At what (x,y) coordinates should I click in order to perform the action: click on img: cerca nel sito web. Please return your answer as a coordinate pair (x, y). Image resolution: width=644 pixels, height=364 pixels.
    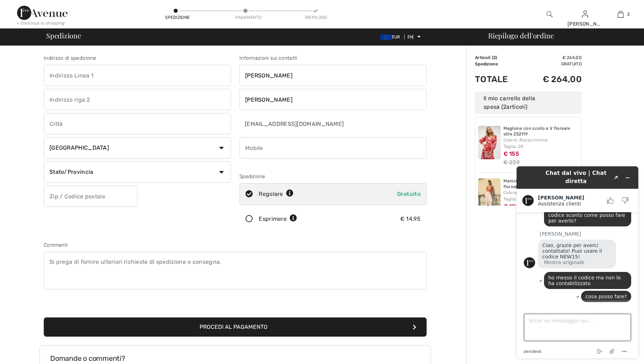
    Looking at the image, I should click on (549, 14).